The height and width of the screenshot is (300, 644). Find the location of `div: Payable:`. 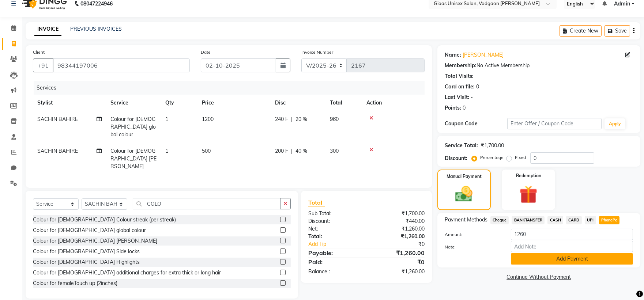

div: Payable: is located at coordinates (335, 253).